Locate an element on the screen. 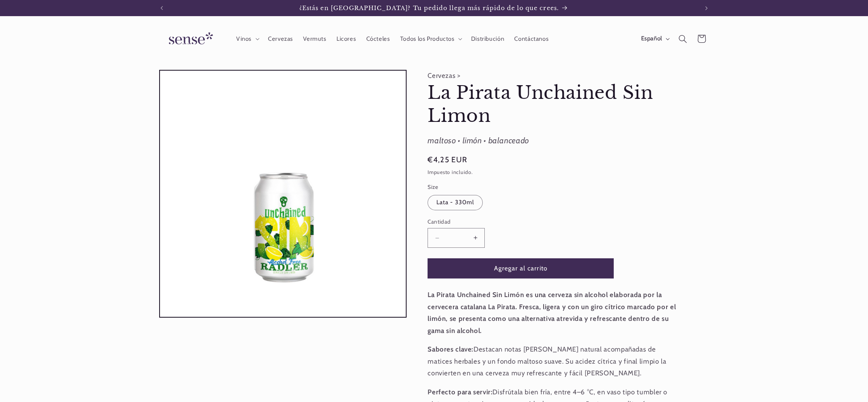 Image resolution: width=868 pixels, height=402 pixels. div: maltoso • limón • balanceado is located at coordinates (554, 141).